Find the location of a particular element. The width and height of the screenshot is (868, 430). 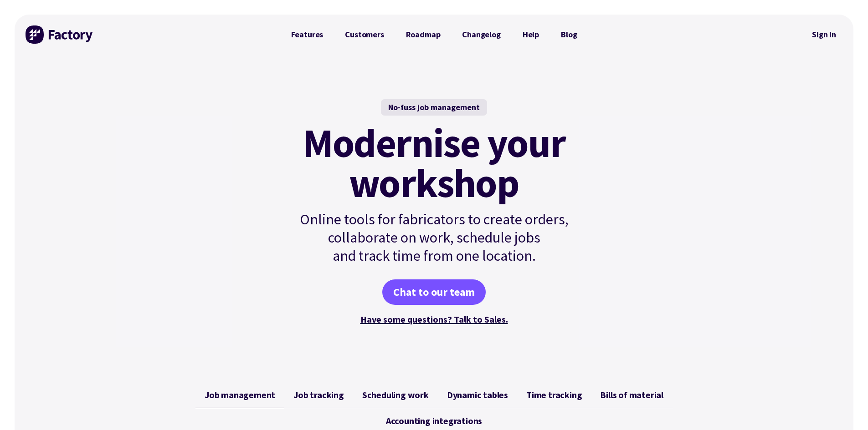

a: Roadmap is located at coordinates (424, 35).